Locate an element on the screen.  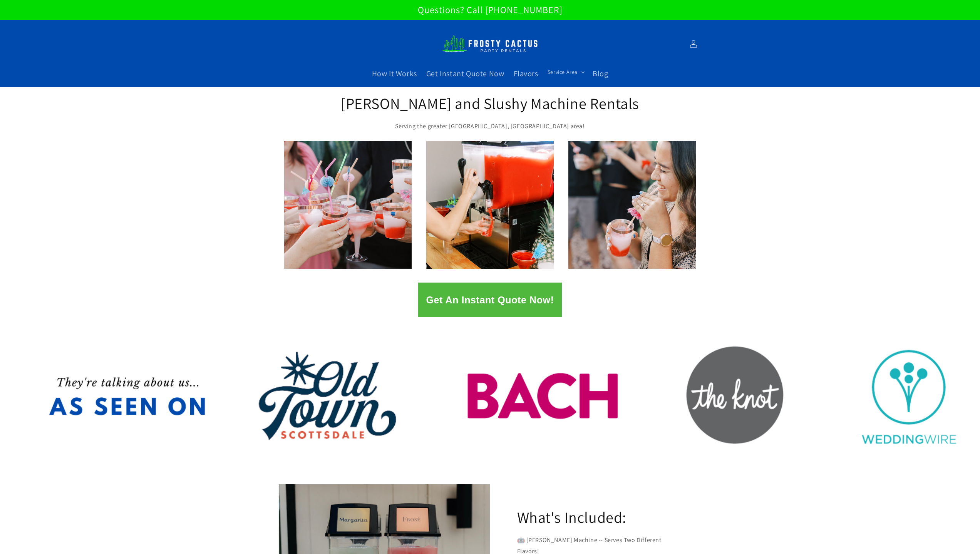
span: Service Area is located at coordinates (563, 72).